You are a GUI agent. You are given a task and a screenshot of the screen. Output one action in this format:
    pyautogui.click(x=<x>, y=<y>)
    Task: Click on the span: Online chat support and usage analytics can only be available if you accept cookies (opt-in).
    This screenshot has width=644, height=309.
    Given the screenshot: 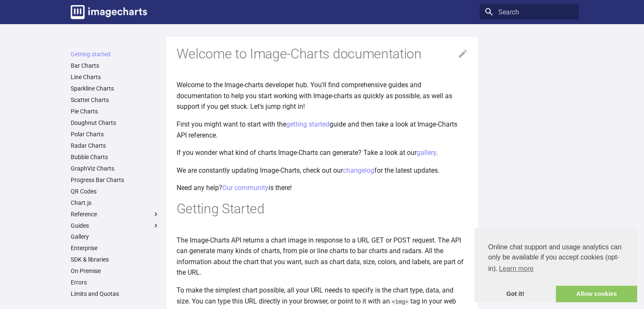 What is the action you would take?
    pyautogui.click(x=556, y=258)
    